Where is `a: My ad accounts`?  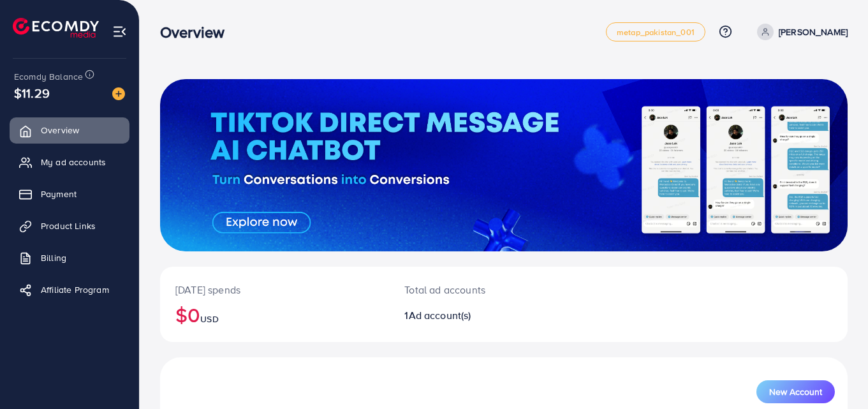
a: My ad accounts is located at coordinates (70, 162).